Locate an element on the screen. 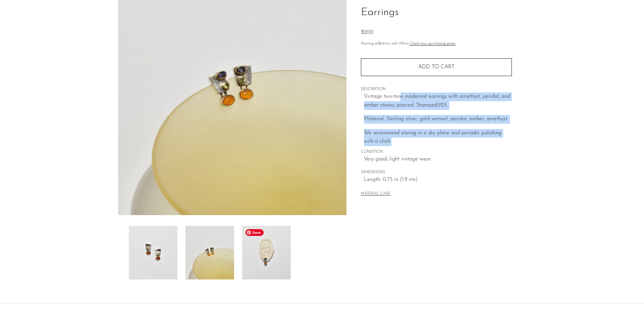  span: Very good; light vintage wear. is located at coordinates (438, 159).